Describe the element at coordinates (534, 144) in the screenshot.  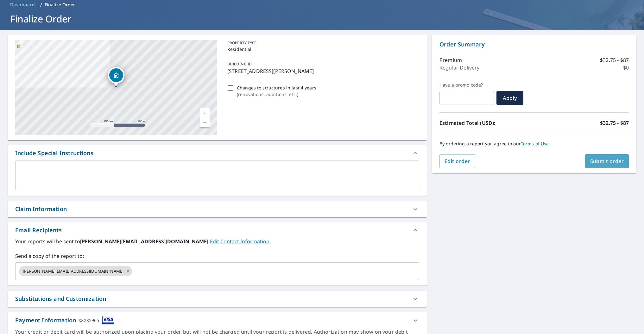
I see `p: By ordering a report you agree to our` at that location.